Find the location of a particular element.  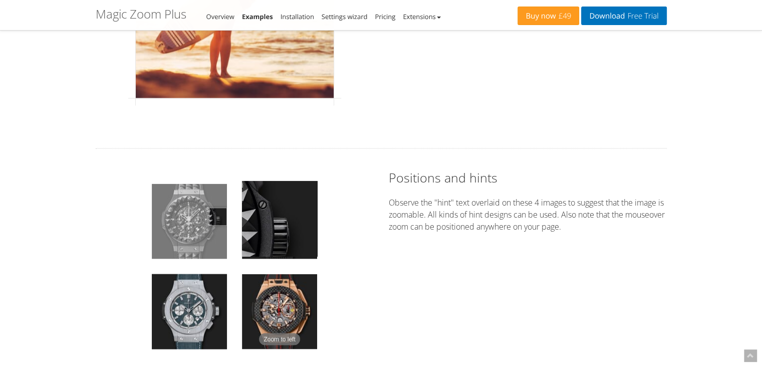

a: Extensions is located at coordinates (421, 17).